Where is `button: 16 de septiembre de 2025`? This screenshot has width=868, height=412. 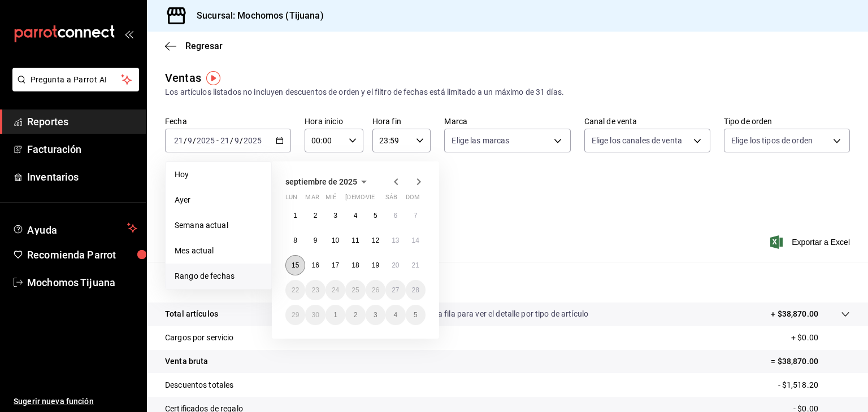
button: 16 de septiembre de 2025 is located at coordinates (314, 265).